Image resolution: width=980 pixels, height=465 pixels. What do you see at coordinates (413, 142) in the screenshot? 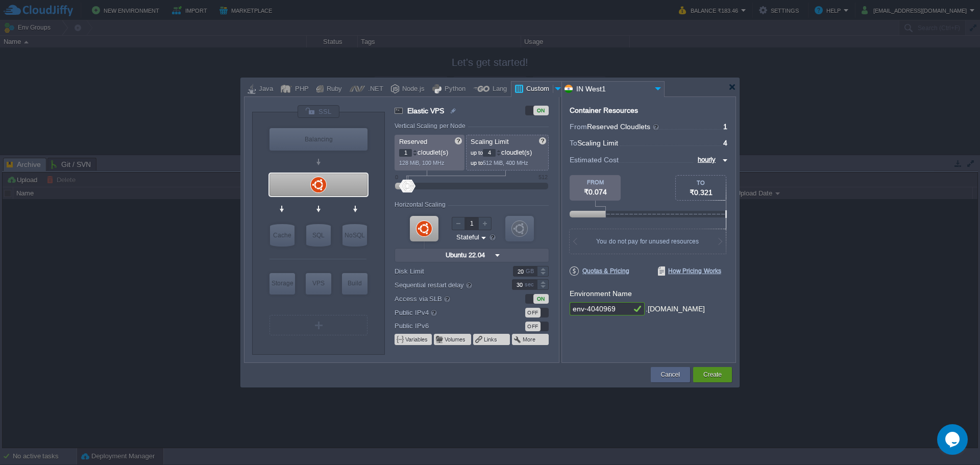
I see `span: Reserved` at bounding box center [413, 142].